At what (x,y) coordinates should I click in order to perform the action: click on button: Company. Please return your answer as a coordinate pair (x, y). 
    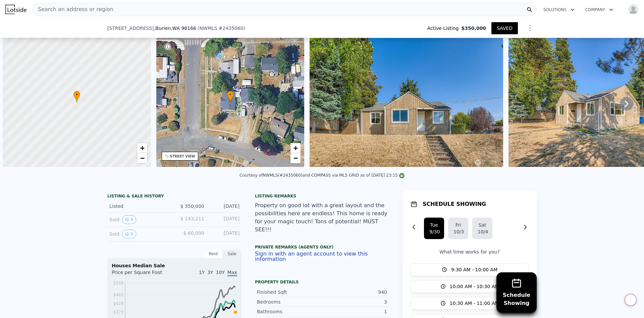
    Looking at the image, I should click on (599, 10).